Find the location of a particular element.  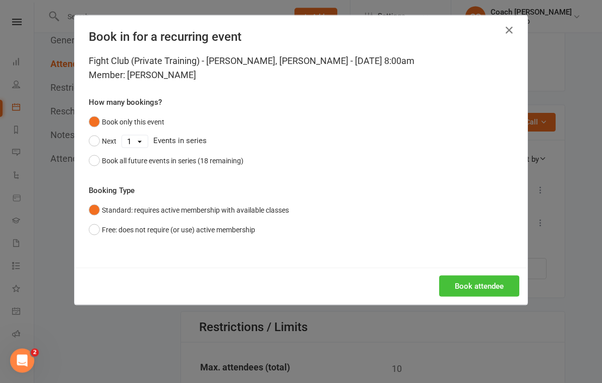

button: Free: does not require (or use) active membership is located at coordinates (172, 230).